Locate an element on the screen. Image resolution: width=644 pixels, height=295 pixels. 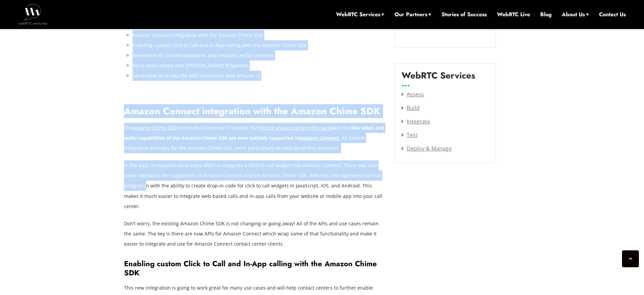
a: Build is located at coordinates (411, 108).